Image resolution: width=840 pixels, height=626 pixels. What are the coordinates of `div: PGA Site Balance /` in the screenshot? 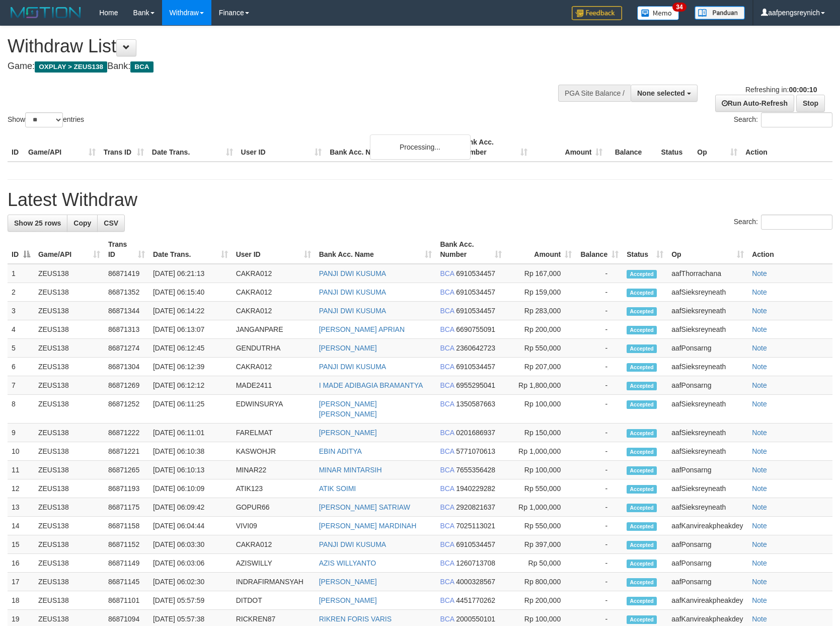 It's located at (594, 93).